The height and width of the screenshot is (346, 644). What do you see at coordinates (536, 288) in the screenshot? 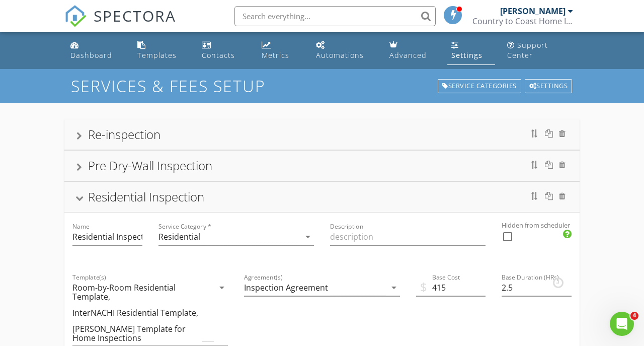
I see `input: Base Duration (HRs)` at bounding box center [536, 288].